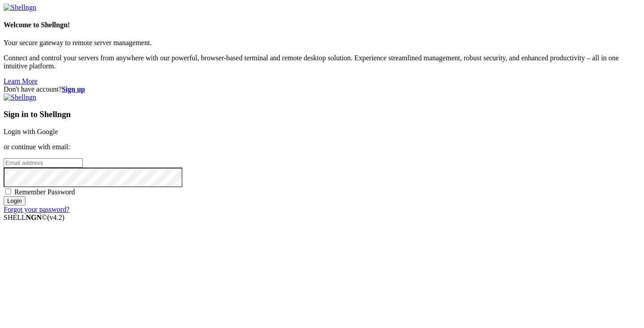  I want to click on input: Email address, so click(43, 163).